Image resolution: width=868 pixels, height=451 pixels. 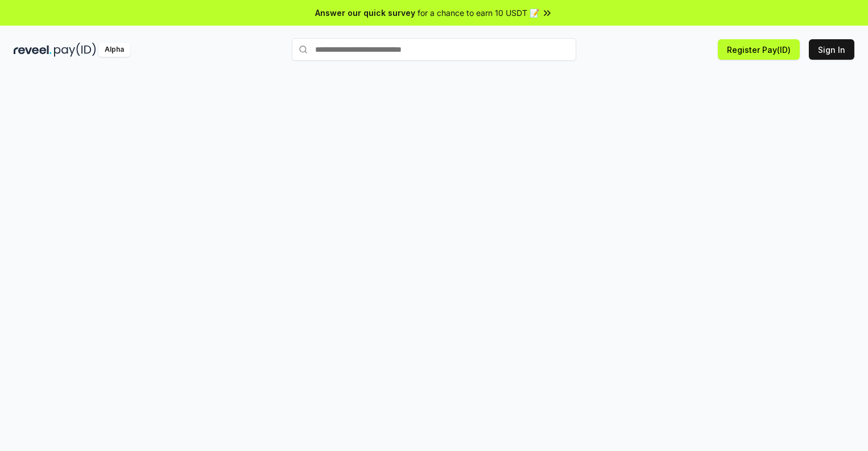 I want to click on span: for a chance to earn 10 USDT 📝, so click(x=479, y=13).